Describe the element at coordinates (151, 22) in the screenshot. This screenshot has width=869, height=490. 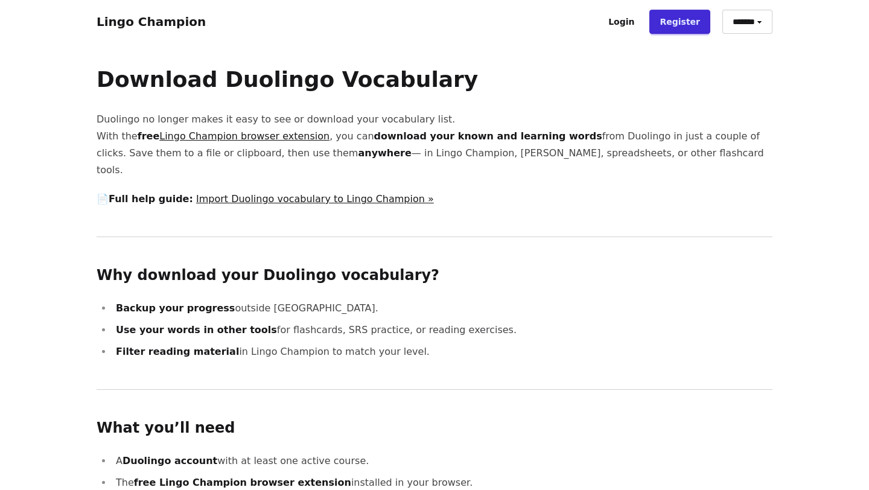
I see `a: Lingo Champion` at that location.